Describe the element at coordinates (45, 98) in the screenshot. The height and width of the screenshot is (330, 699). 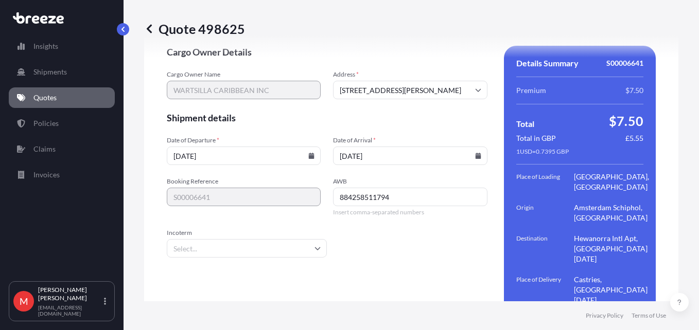
I see `p: Quotes` at that location.